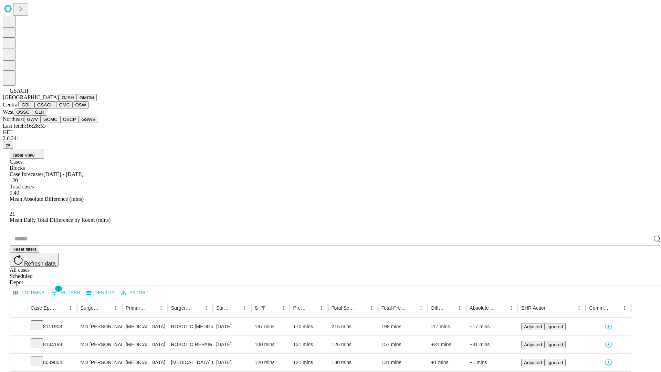 The height and width of the screenshot is (372, 661). I want to click on button: OSW, so click(81, 105).